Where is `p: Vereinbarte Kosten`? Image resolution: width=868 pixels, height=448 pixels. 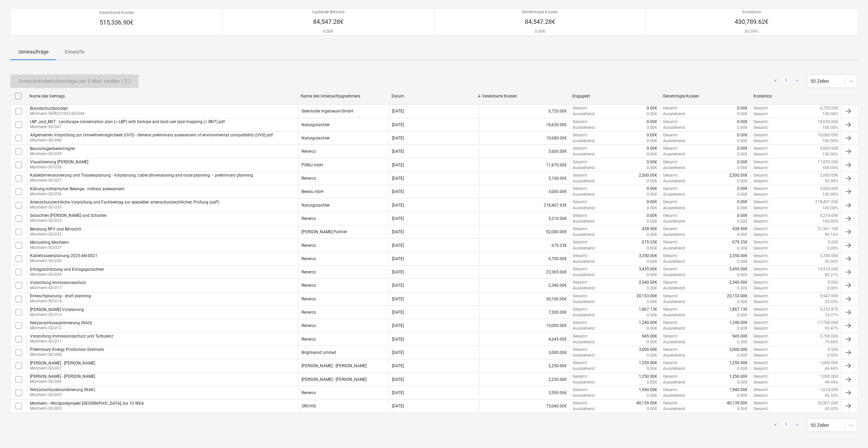
p: Vereinbarte Kosten is located at coordinates (117, 13).